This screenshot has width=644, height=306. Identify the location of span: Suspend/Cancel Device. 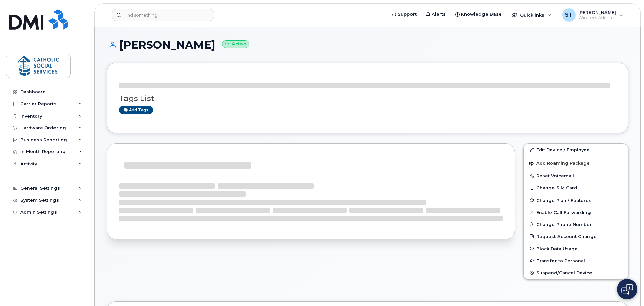
(564, 273).